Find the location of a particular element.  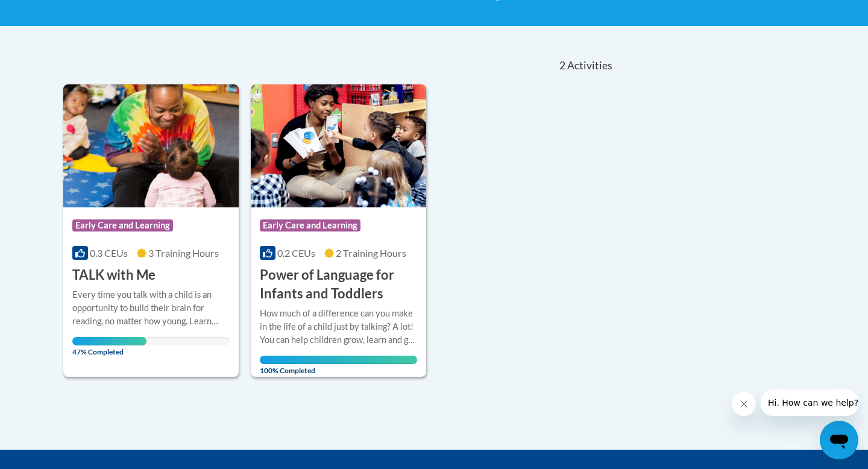

a: Course LogoEarly Care and Learning0.2 CEUs2 Training Hours Power of Language for Infants and Todd... is located at coordinates (338, 231).